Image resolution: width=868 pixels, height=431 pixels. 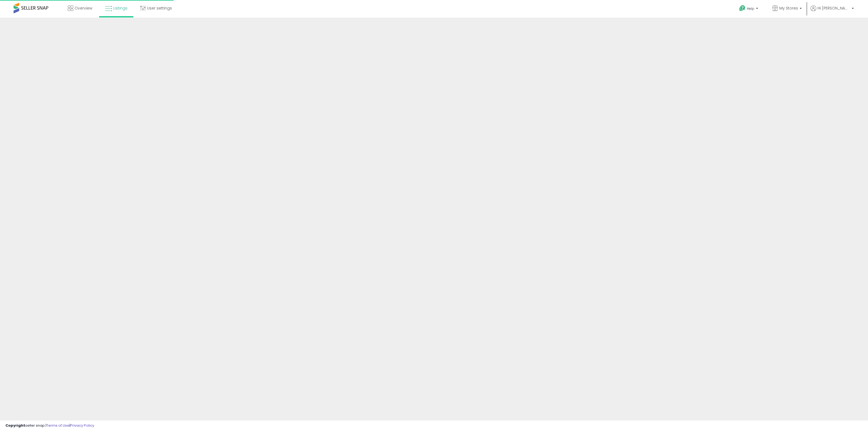 I want to click on span: Listings, so click(x=121, y=8).